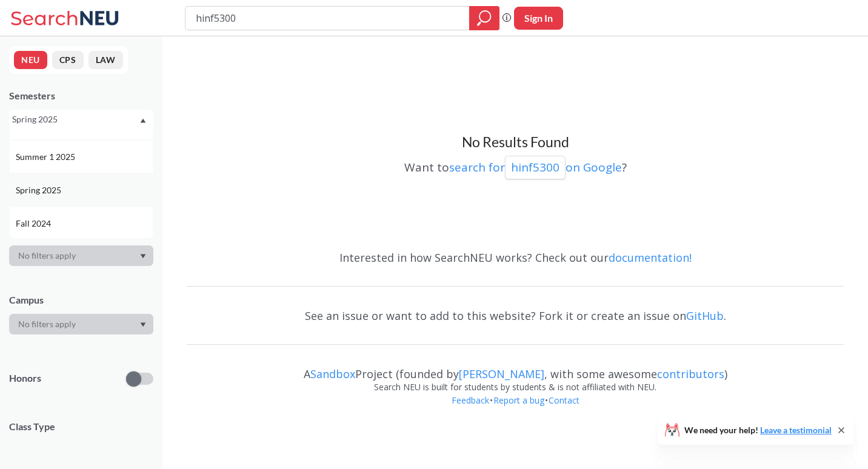 The width and height of the screenshot is (868, 469). I want to click on a: search forhinf5300on Google, so click(535, 167).